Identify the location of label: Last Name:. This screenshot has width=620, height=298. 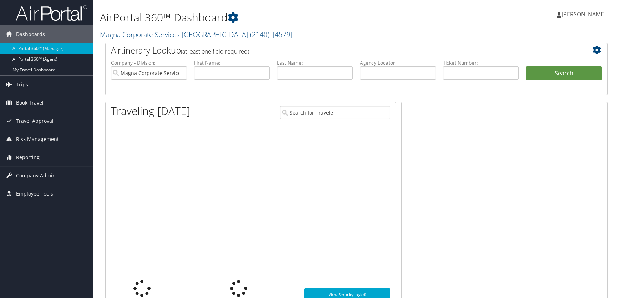
(315, 63).